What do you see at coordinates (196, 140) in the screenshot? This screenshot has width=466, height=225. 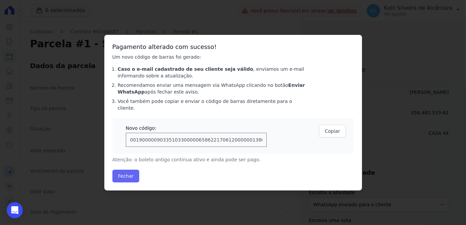 I see `input: 00190000090335103300000658622170612000000138027` at bounding box center [196, 140].